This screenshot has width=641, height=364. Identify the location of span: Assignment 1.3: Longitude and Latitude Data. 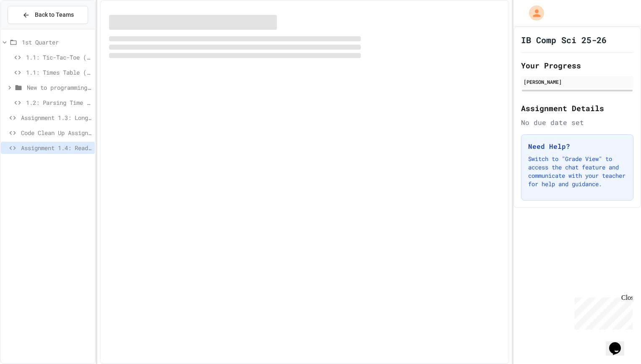
(56, 117).